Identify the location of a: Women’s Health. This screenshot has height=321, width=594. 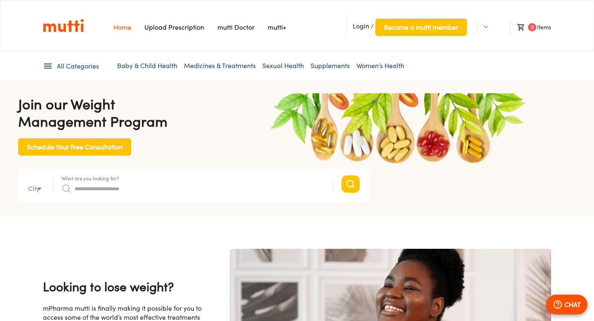
(380, 66).